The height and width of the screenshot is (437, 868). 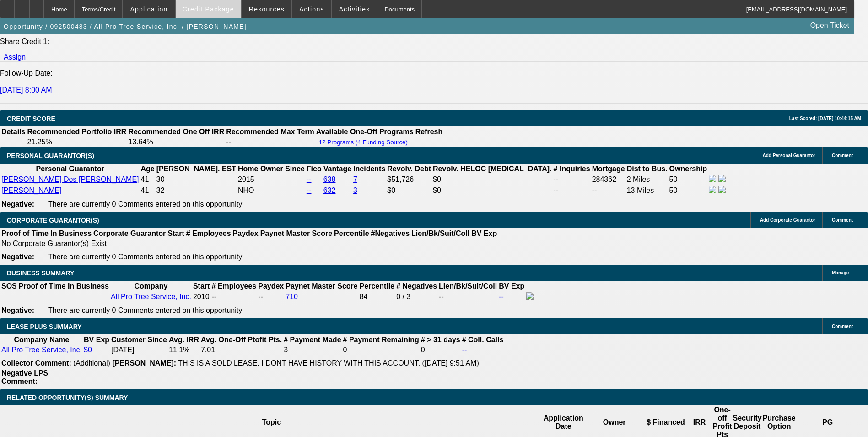 What do you see at coordinates (184, 339) in the screenshot?
I see `b: Avg. IRR` at bounding box center [184, 339].